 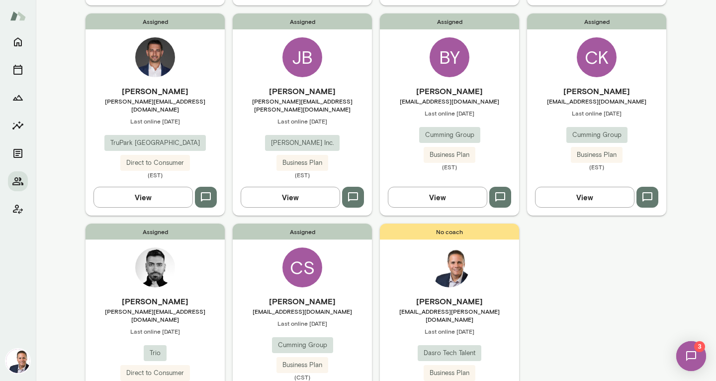 What do you see at coordinates (302, 57) in the screenshot?
I see `div: JB` at bounding box center [302, 57].